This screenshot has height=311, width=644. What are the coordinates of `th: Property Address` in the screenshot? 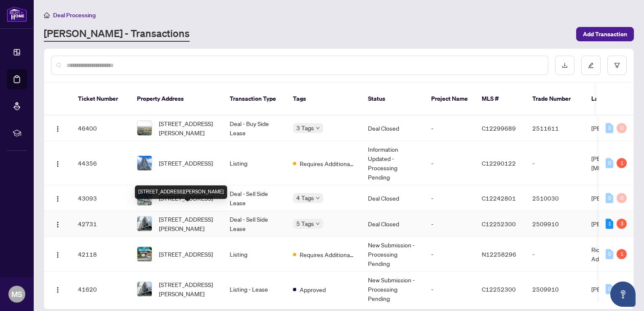 It's located at (177, 99).